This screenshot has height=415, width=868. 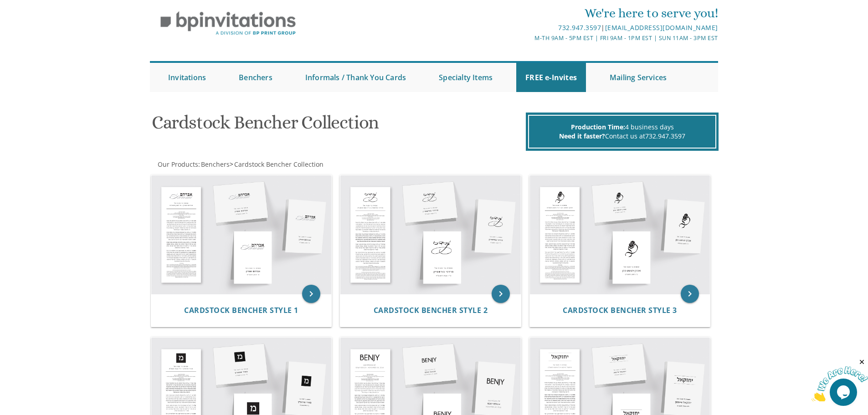 I want to click on img: Cardstock Bencher Style 2, so click(x=431, y=235).